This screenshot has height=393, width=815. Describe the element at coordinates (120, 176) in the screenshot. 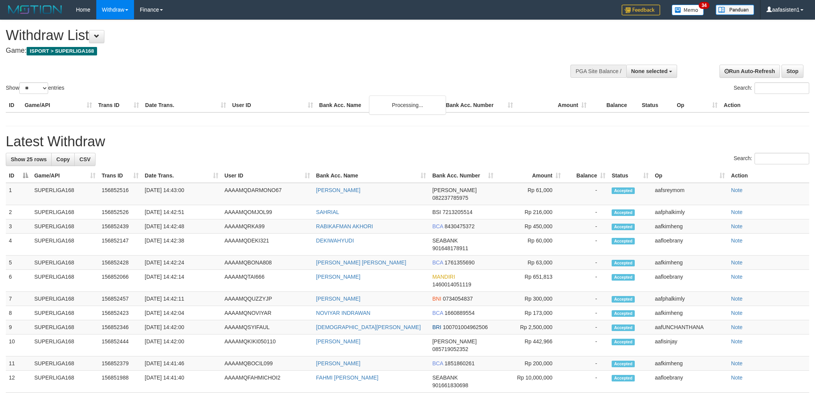

I see `th: Trans ID: activate to sort column ascending` at that location.